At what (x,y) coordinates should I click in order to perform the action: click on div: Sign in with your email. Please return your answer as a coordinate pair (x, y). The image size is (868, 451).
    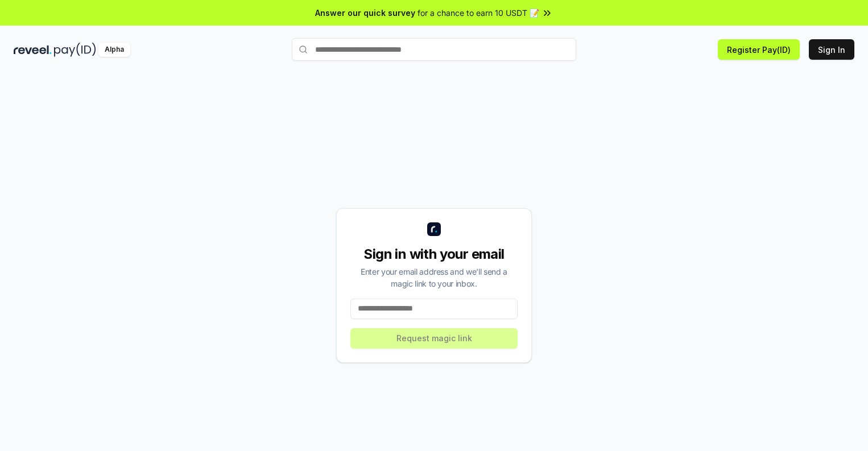
    Looking at the image, I should click on (434, 254).